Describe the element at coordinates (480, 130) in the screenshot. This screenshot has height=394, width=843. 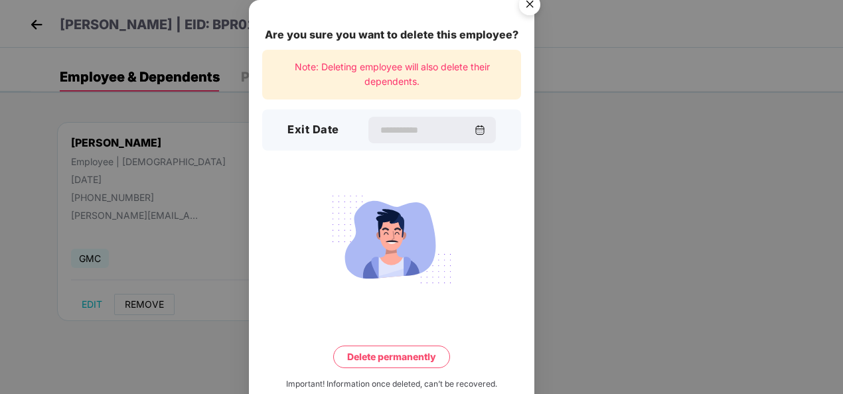
I see `img: svg+xml;base64,PHN2ZyBpZD0iQ2FsZW5kYXItMzJ4MzIiIHhtbG5zPSJodHRwOi8vd3d3LnczLm9yZy8yMDAwL3N2ZyIgd2...` at that location.